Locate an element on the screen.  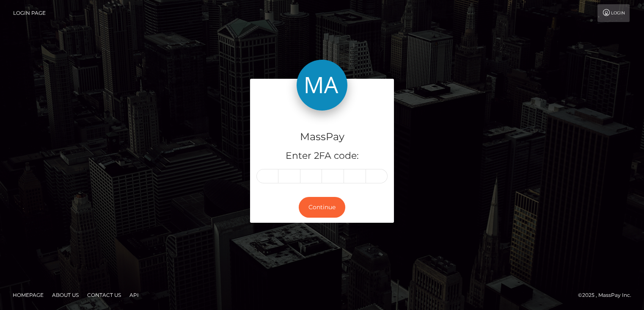
a: Login is located at coordinates (614, 13).